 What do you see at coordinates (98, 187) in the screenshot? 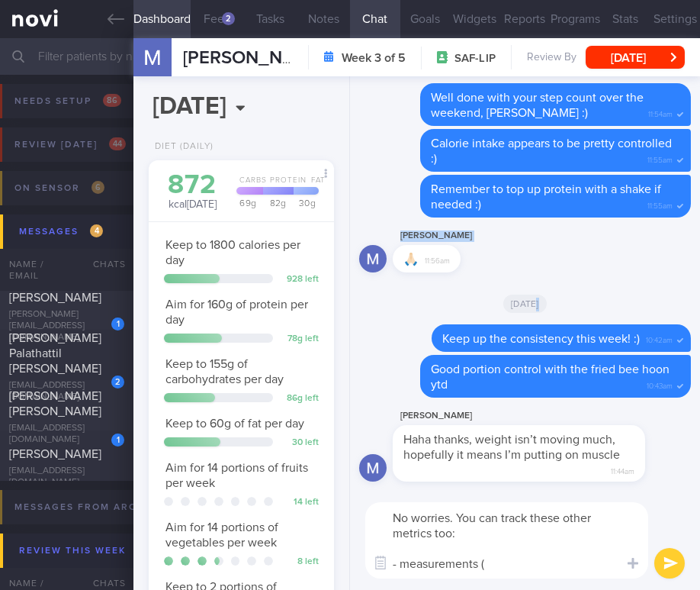
I see `span: 6` at bounding box center [98, 187].